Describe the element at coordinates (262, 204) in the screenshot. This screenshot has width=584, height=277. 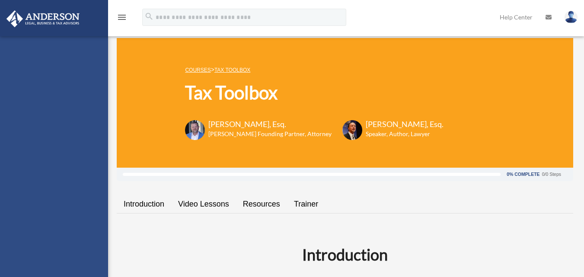
I see `a: Resources` at that location.